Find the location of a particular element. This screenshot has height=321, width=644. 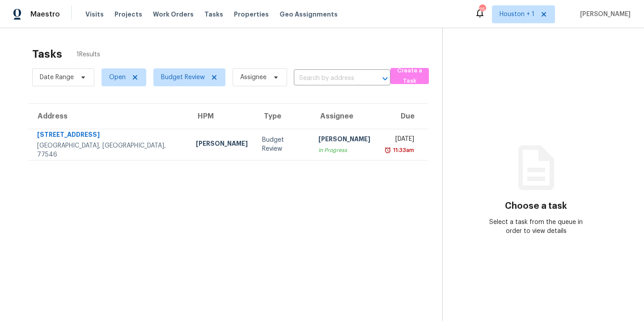

div: 25 is located at coordinates (482, 10).